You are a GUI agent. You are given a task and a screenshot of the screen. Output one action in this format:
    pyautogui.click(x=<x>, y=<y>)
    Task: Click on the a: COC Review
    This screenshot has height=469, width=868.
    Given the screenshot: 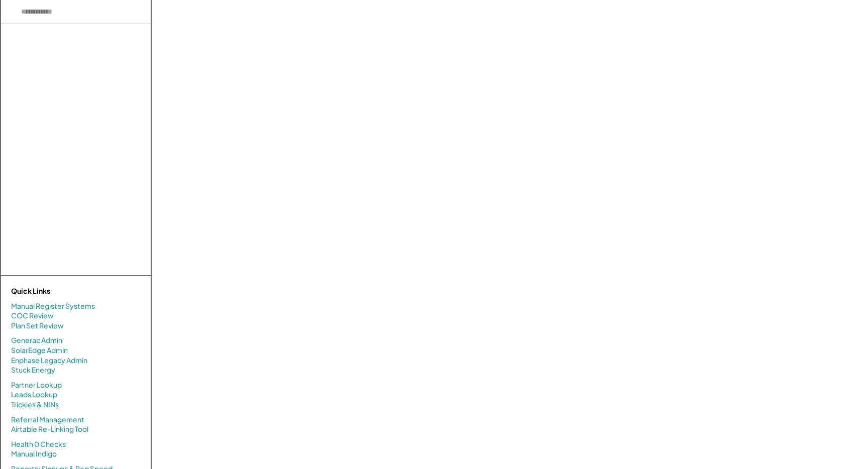 What is the action you would take?
    pyautogui.click(x=32, y=316)
    